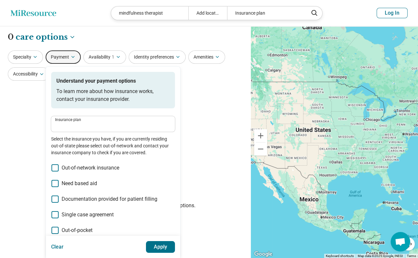 The width and height of the screenshot is (418, 258). I want to click on span: Need based aid, so click(79, 184).